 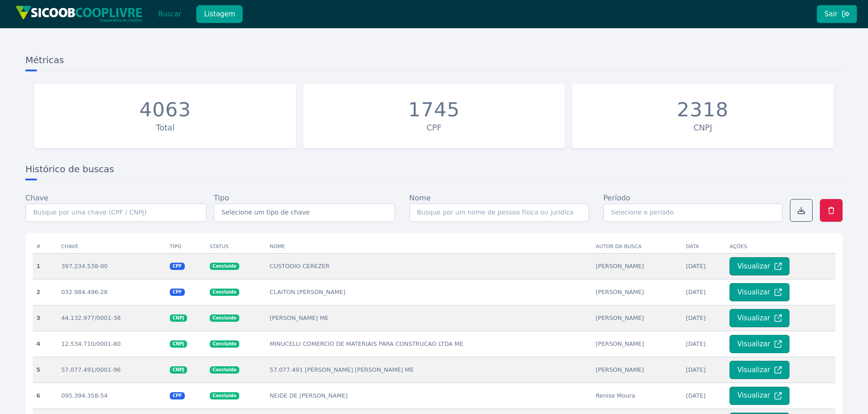 What do you see at coordinates (499, 213) in the screenshot?
I see `input: Busque por um nome de pessoa física ou jurídica` at bounding box center [499, 213].